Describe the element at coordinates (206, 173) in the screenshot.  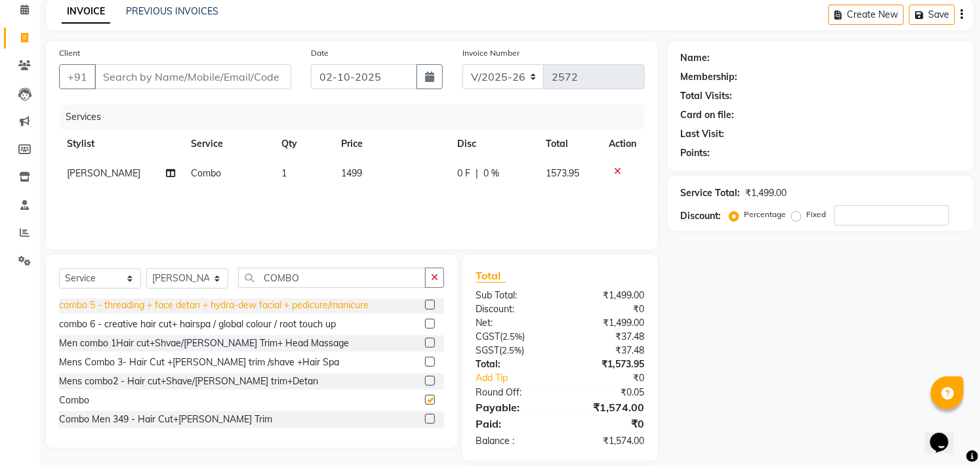
I see `span: Combo` at that location.